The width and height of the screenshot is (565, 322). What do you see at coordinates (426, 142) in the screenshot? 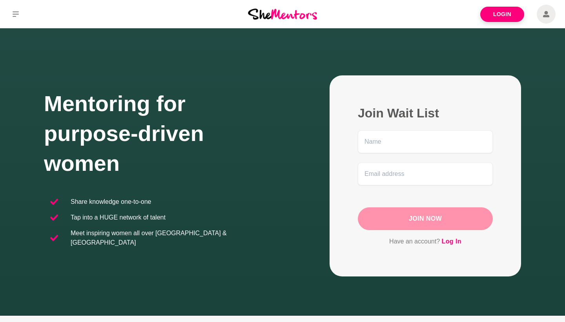
I see `input: Name` at bounding box center [426, 142].